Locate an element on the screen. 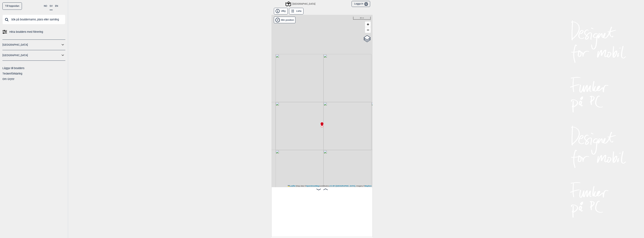 Image resolution: width=644 pixels, height=238 pixels. a: Zoom out is located at coordinates (368, 30).